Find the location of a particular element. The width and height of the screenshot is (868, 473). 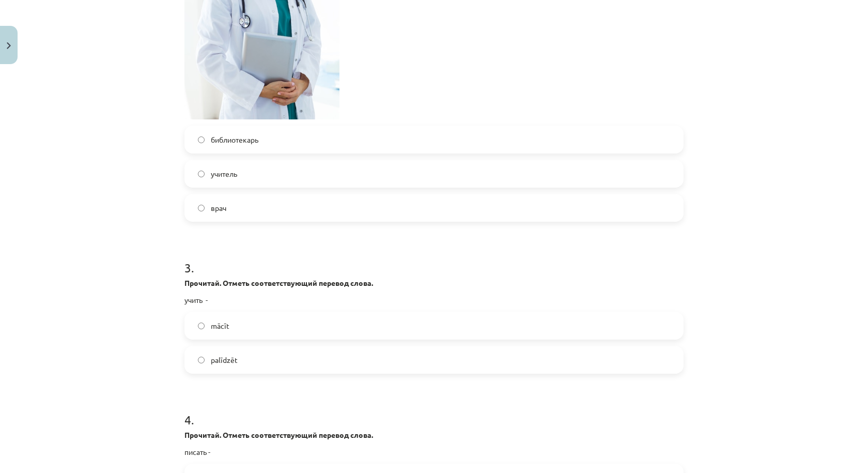

input: mācīt is located at coordinates (201, 326).